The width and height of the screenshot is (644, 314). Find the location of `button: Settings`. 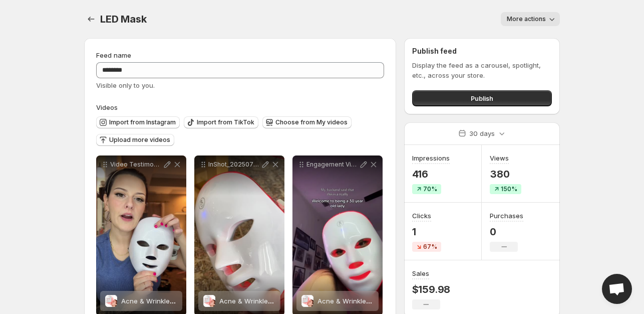

button: Settings is located at coordinates (91, 19).